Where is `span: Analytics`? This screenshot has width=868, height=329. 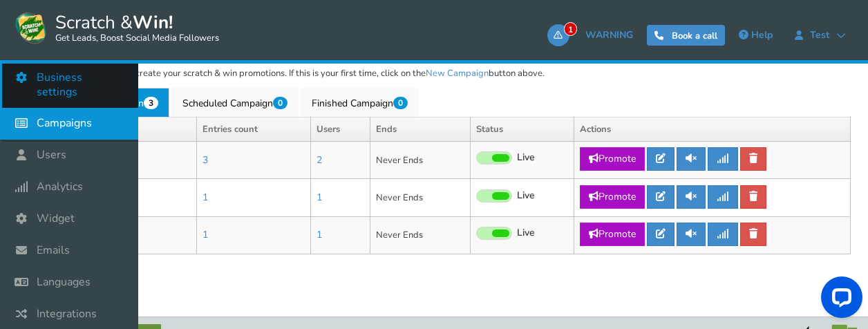
span: Analytics is located at coordinates (59, 187).